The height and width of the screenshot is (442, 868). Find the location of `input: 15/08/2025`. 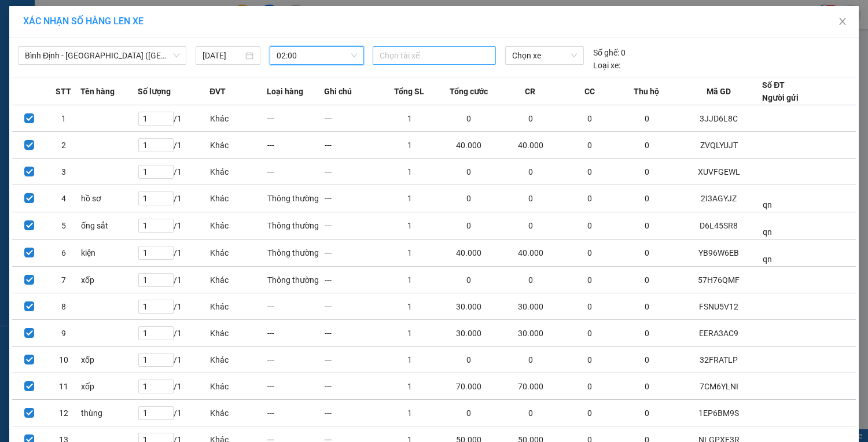

input: 15/08/2025 is located at coordinates (223, 56).